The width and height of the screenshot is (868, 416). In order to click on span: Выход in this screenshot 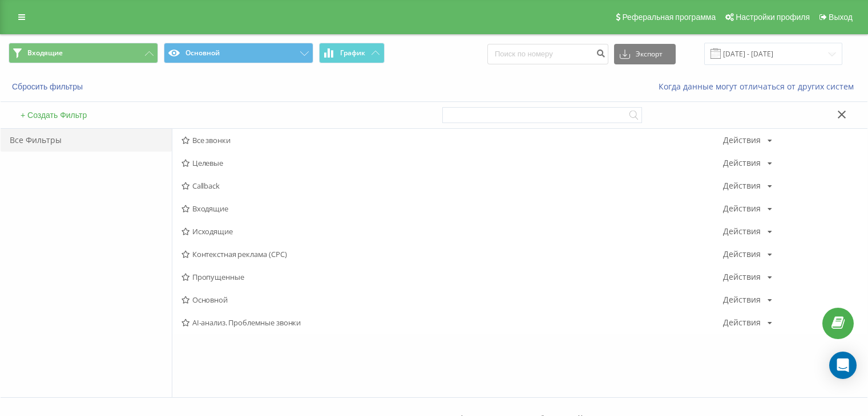, I will do `click(840, 17)`.